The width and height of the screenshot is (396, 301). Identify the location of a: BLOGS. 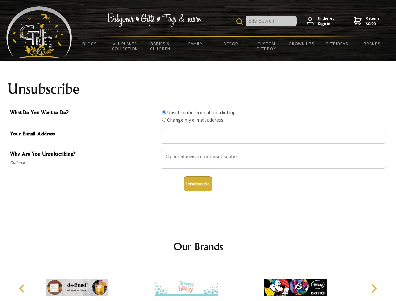
(90, 44).